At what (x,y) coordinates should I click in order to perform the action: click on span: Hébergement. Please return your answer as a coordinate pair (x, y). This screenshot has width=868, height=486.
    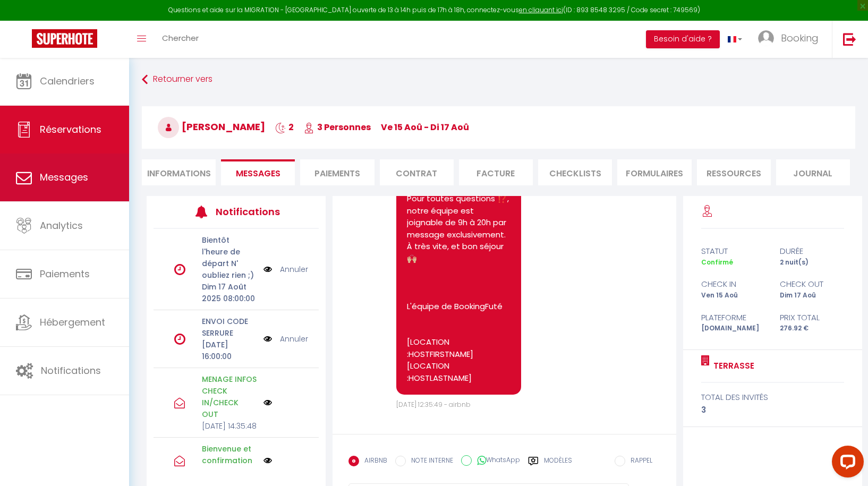
    Looking at the image, I should click on (72, 322).